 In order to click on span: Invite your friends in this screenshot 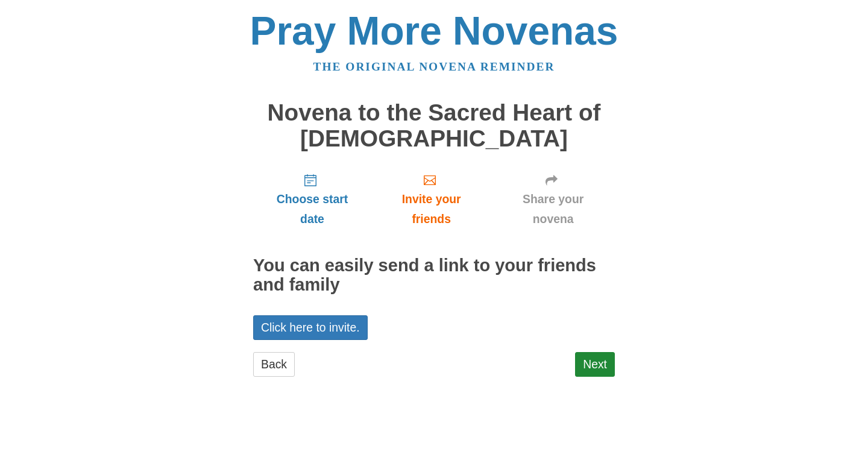, I will do `click(431, 209)`.